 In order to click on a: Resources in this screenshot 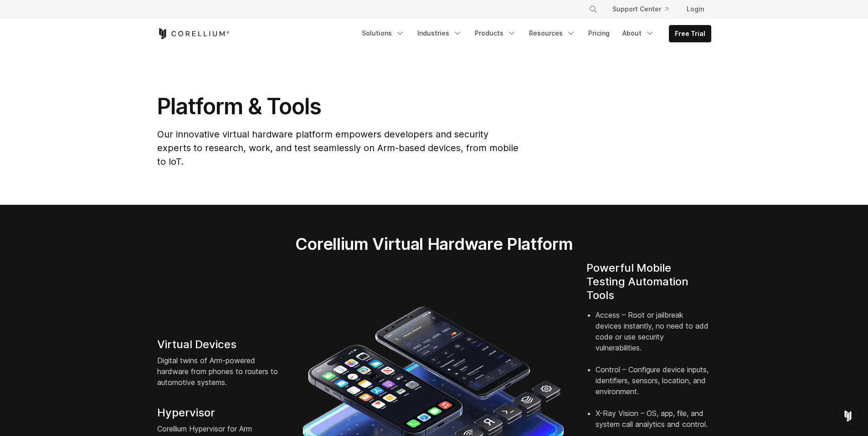, I will do `click(552, 33)`.